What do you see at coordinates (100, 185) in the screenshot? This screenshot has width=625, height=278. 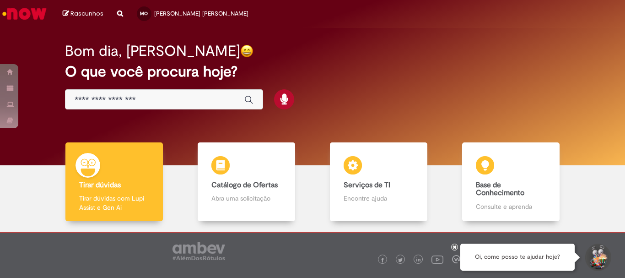 I see `b: Tirar dúvidas` at bounding box center [100, 185].